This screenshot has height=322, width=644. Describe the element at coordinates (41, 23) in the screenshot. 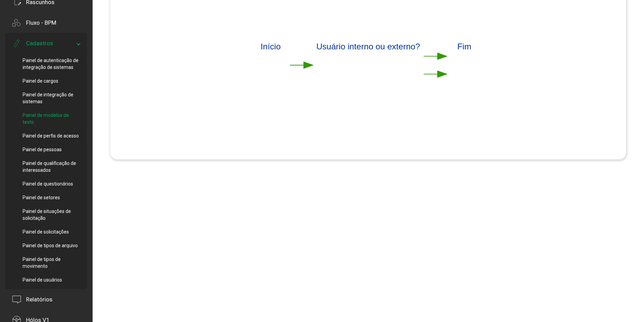

I see `div: Fluxo - BPM` at that location.